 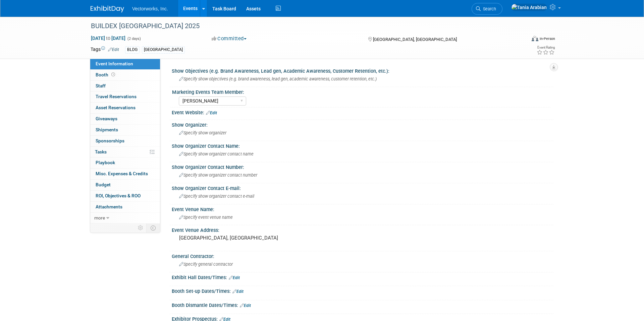 I want to click on span: Booth not reserved yet, so click(x=113, y=75).